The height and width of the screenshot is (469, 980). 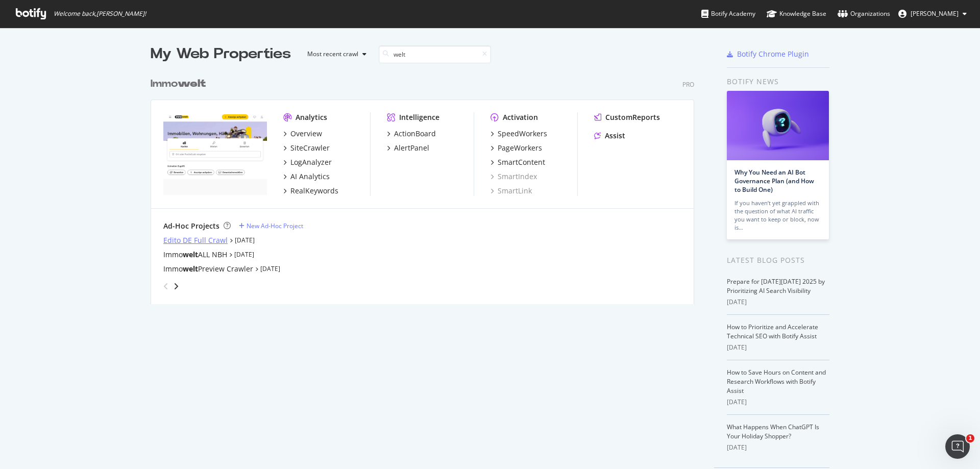 What do you see at coordinates (514, 176) in the screenshot?
I see `a: SmartIndex` at bounding box center [514, 176].